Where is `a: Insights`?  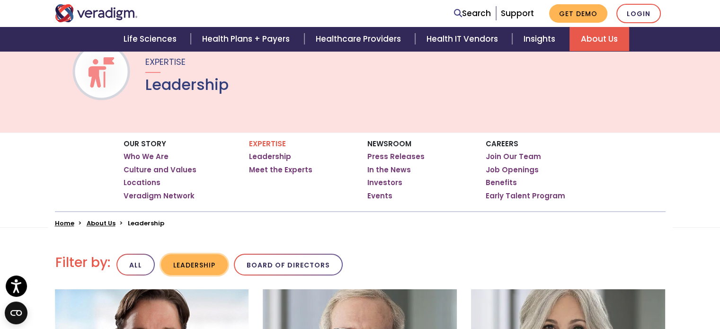
a: Insights is located at coordinates (540, 39).